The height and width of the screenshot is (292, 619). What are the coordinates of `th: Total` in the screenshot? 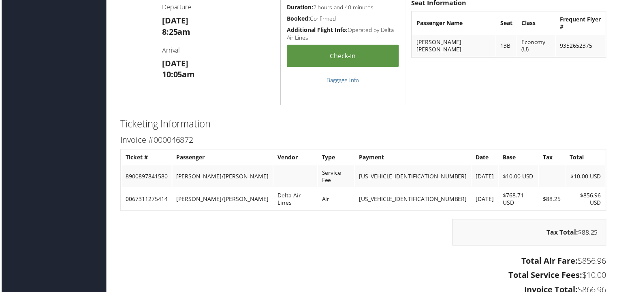 It's located at (587, 158).